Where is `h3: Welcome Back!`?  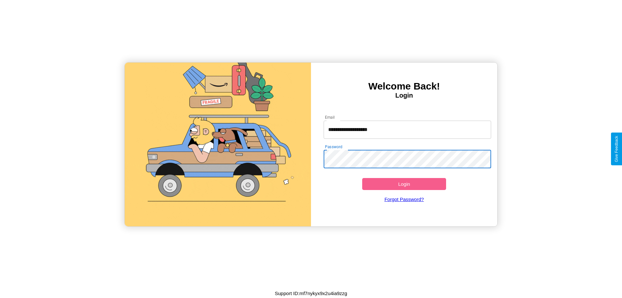 h3: Welcome Back! is located at coordinates (404, 86).